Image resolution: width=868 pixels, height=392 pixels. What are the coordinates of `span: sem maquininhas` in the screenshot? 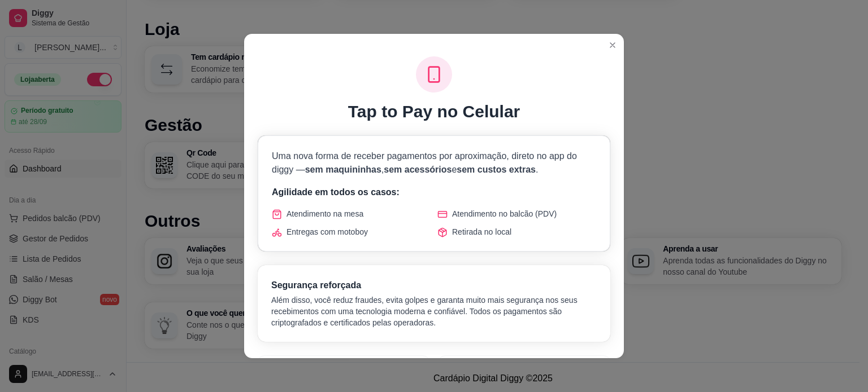 It's located at (343, 169).